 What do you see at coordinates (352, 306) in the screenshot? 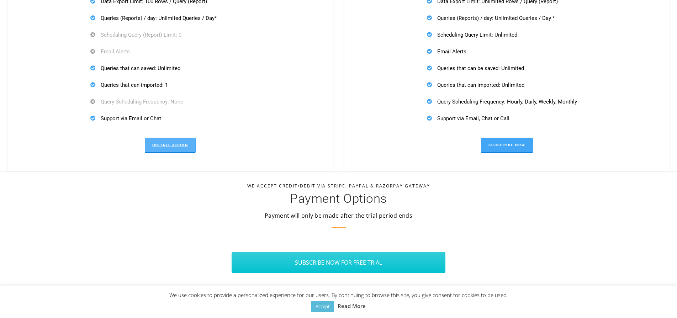
I see `a: Read More` at bounding box center [352, 306].